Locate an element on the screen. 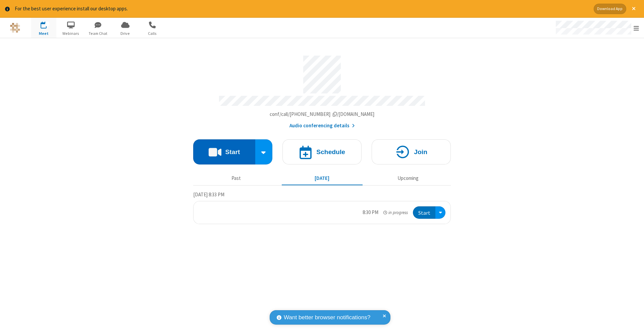  span: Want better browser notifications? is located at coordinates (327, 317).